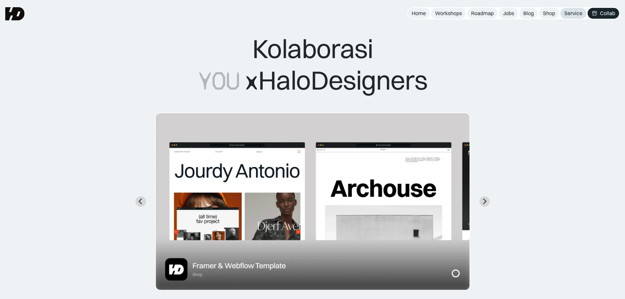  Describe the element at coordinates (218, 81) in the screenshot. I see `span: YOU` at that location.